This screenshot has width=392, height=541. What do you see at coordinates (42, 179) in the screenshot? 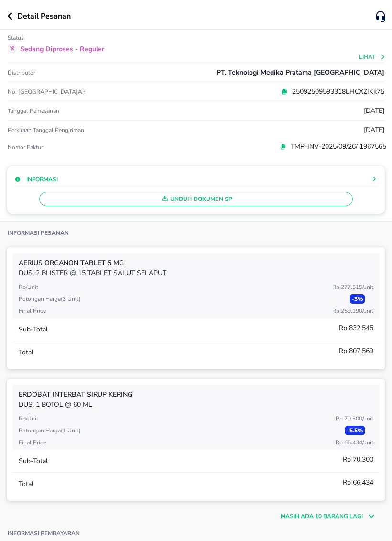
I see `p: Informasi` at bounding box center [42, 179].